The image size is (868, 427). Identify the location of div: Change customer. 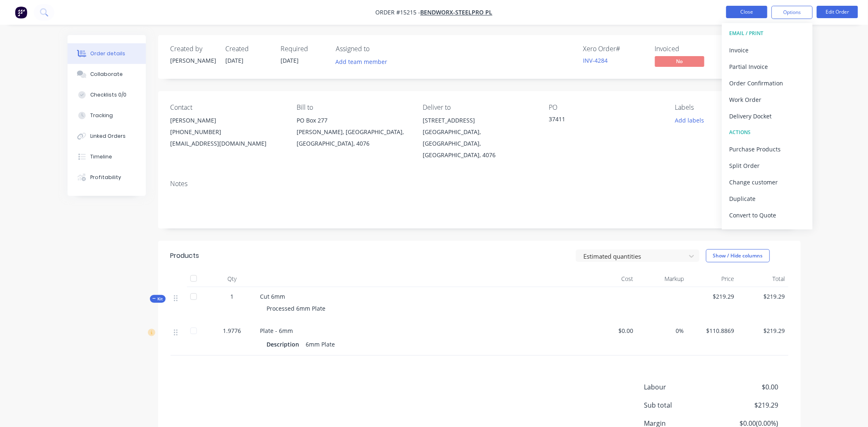
(768, 182).